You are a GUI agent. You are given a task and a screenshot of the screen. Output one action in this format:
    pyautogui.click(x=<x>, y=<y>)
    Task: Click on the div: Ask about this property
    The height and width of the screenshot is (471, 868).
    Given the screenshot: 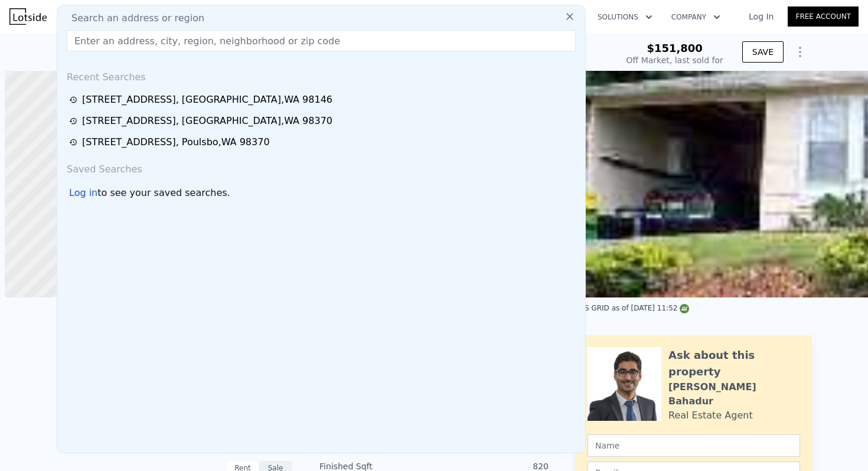 What is the action you would take?
    pyautogui.click(x=734, y=364)
    